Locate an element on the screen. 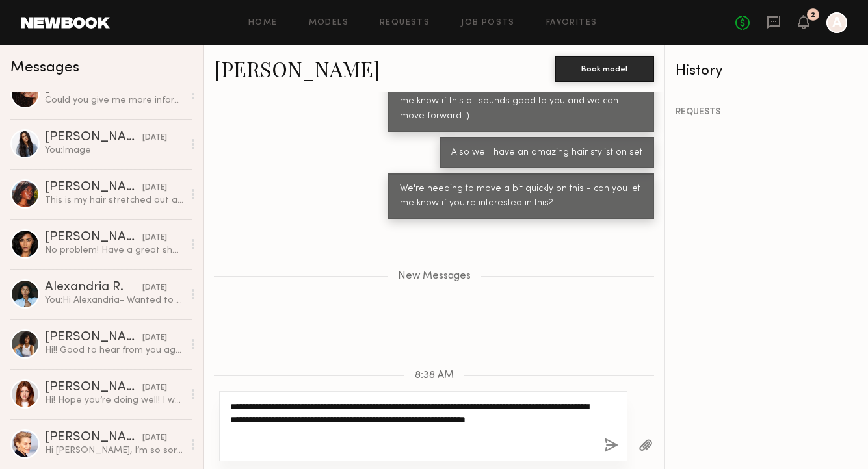 This screenshot has width=868, height=469. div: You: Image is located at coordinates (114, 150).